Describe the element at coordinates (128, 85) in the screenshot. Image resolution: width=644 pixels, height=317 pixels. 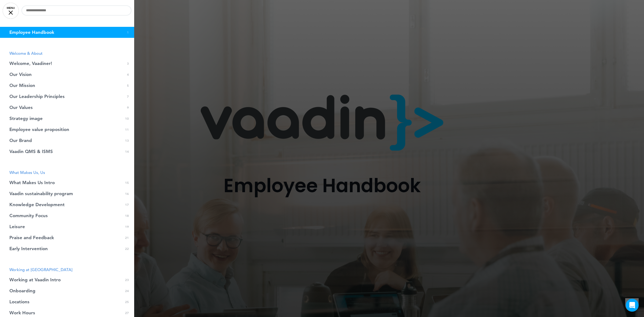
I see `span: 5` at that location.